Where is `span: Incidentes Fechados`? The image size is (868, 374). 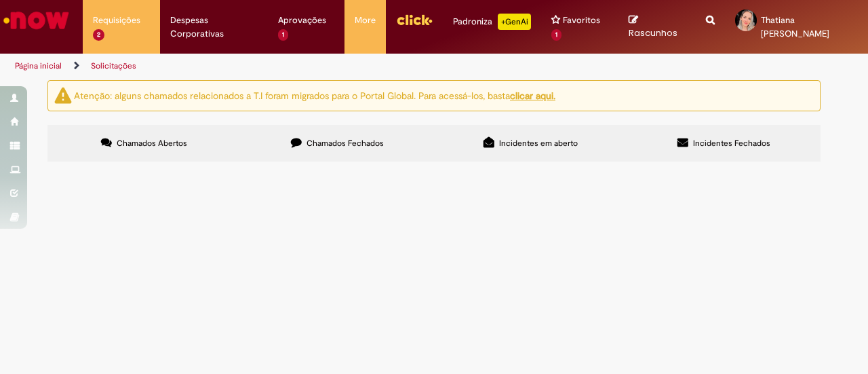 span: Incidentes Fechados is located at coordinates (731, 143).